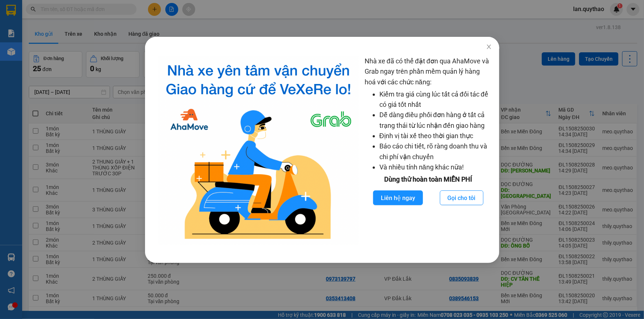 The width and height of the screenshot is (644, 319). Describe the element at coordinates (435, 100) in the screenshot. I see `li: Kiểm tra giá cùng lúc tất cả đối tác để có giá tốt nhất` at that location.